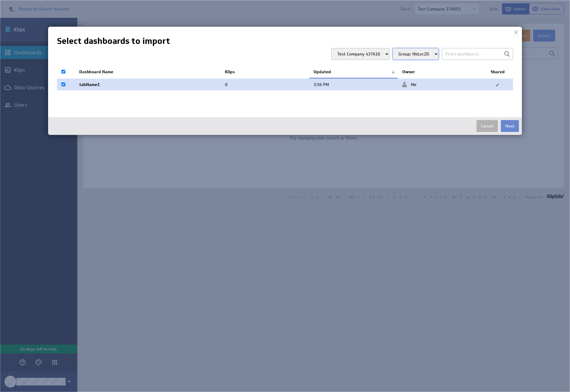 This screenshot has height=392, width=570. What do you see at coordinates (478, 54) in the screenshot?
I see `input: Find a dashboard...` at bounding box center [478, 54].